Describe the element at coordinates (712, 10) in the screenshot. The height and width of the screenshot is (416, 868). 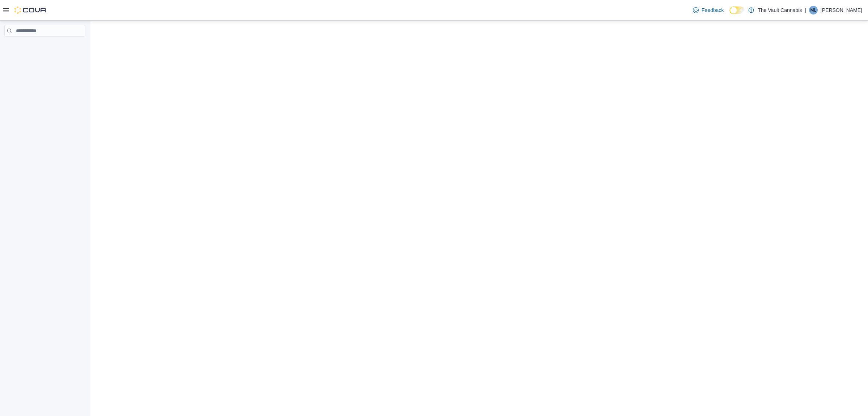
I see `span: Feedback` at that location.